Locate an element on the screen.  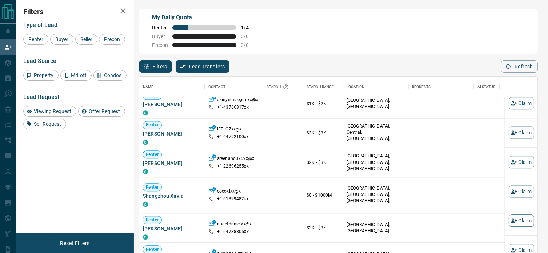
p: $2K - $3K is located at coordinates (323, 163).